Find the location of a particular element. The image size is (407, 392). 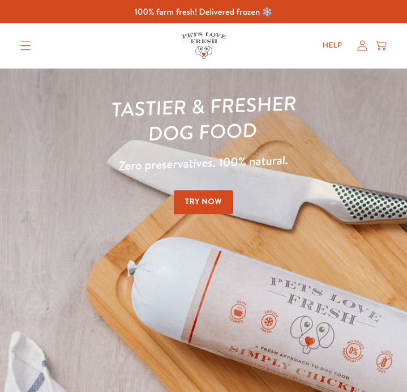

a: Try Now is located at coordinates (203, 202).